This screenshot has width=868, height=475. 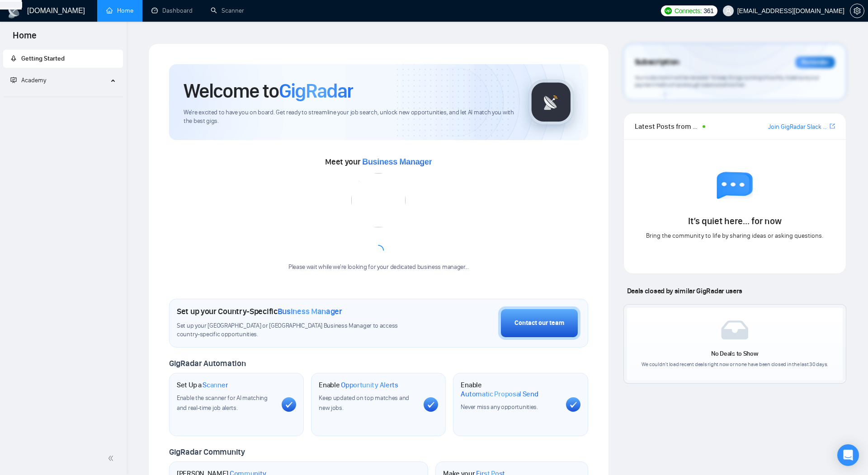 What do you see at coordinates (228, 10) in the screenshot?
I see `a: searchScanner` at bounding box center [228, 10].